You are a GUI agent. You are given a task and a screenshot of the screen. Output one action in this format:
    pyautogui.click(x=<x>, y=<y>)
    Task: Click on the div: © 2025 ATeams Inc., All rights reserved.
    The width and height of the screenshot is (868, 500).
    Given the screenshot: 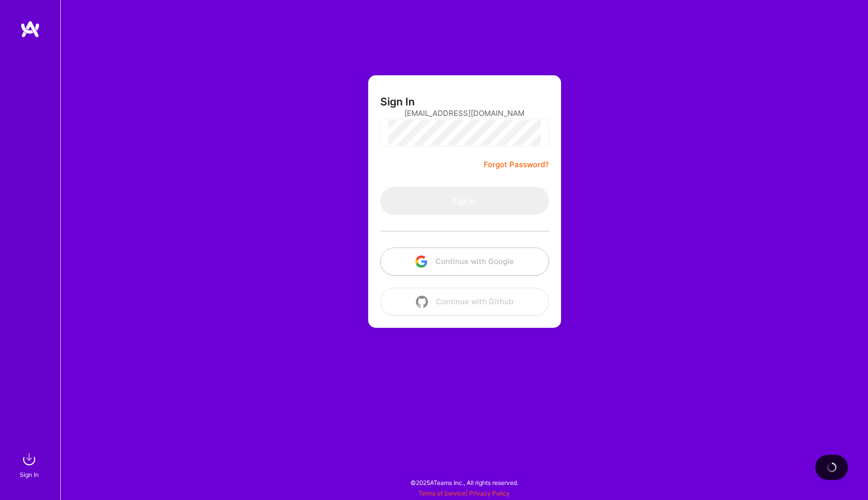 What is the action you would take?
    pyautogui.click(x=464, y=483)
    